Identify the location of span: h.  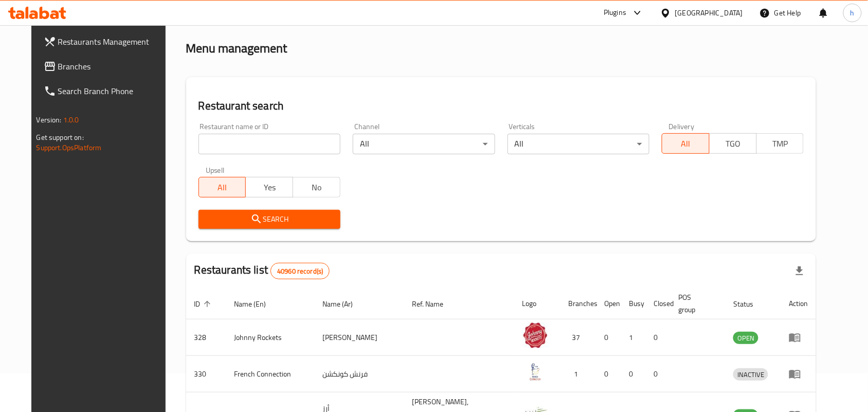
(852, 13).